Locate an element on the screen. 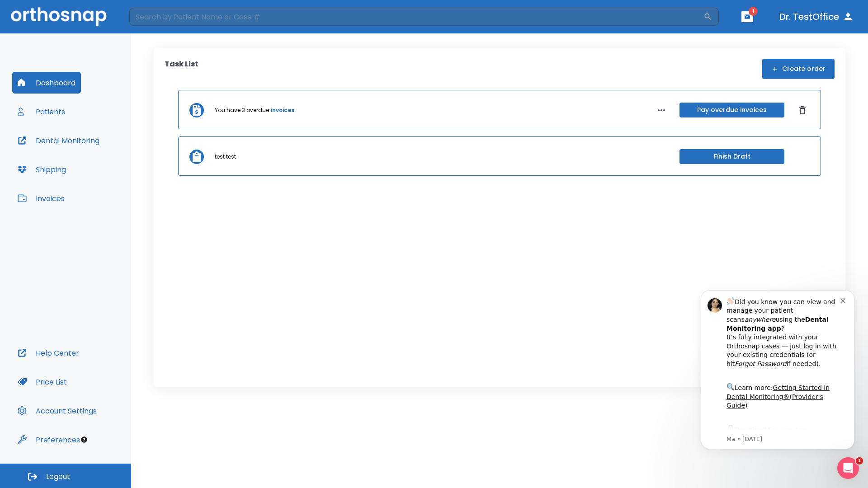  b: Dental Monitoring app is located at coordinates (91, 45).